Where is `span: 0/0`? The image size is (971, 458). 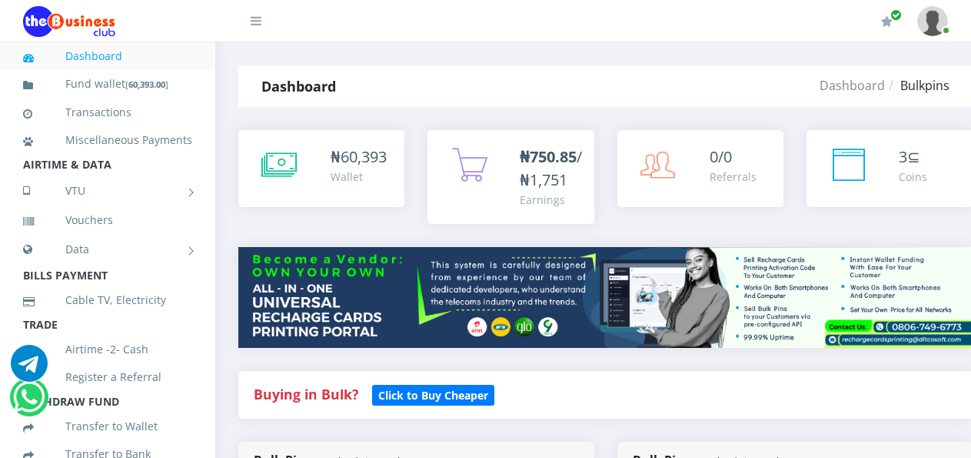
span: 0/0 is located at coordinates (721, 156).